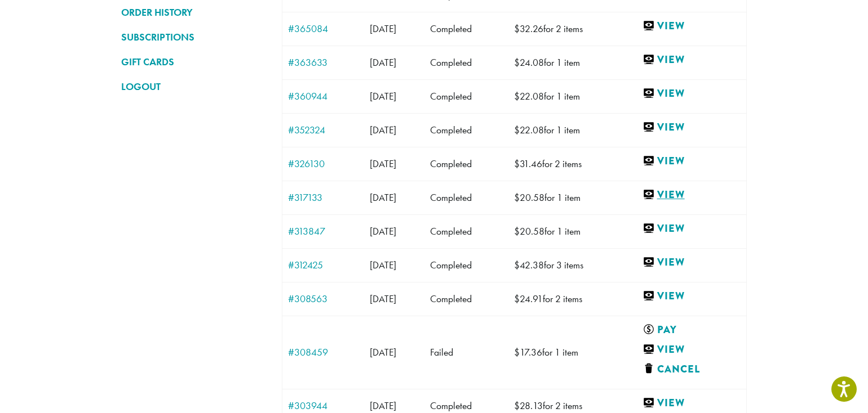  What do you see at coordinates (528, 299) in the screenshot?
I see `span: 24.91` at bounding box center [528, 299].